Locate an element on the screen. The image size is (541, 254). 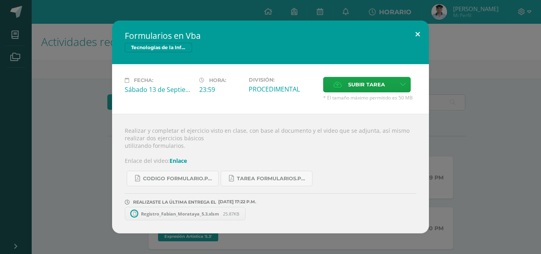
a: Registro_Fabian_Morataya_5.3.xlsm 25.87KB is located at coordinates (185, 213).